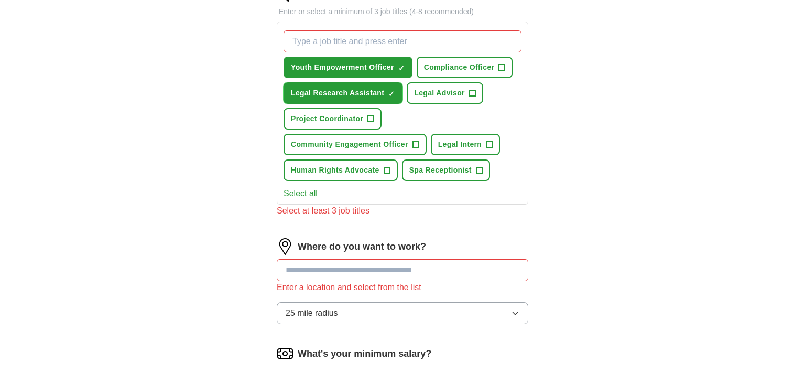 The height and width of the screenshot is (383, 805). I want to click on button: Youth Empowerment Officer✓, so click(348, 67).